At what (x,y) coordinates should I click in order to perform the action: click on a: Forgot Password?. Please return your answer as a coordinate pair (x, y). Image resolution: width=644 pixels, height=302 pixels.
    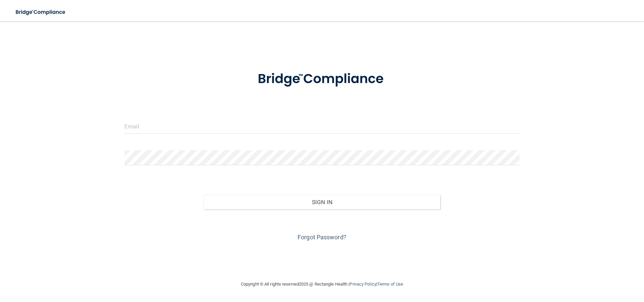
    Looking at the image, I should click on (322, 237).